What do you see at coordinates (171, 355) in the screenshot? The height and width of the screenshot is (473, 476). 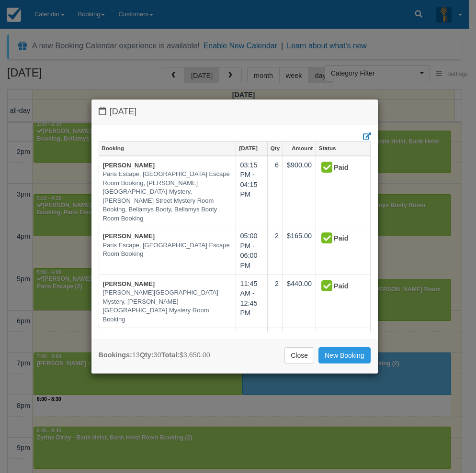 I see `strong: Total:` at bounding box center [171, 355].